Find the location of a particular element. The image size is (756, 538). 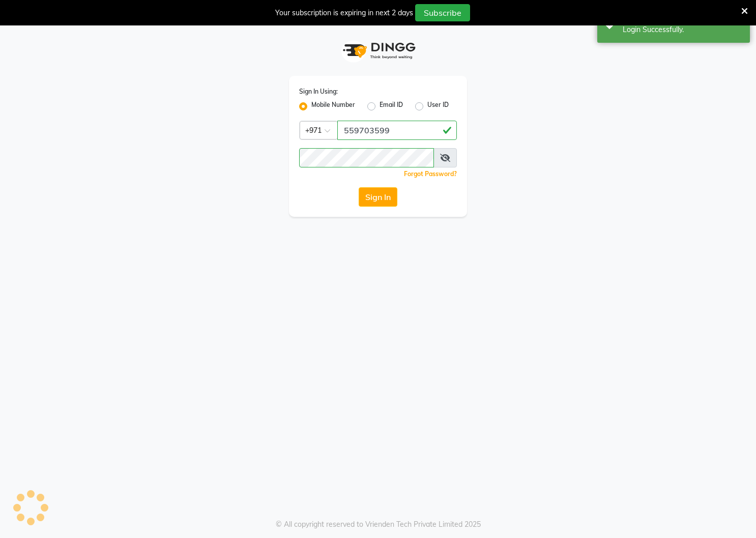

label: Sign In Using: is located at coordinates (318, 91).